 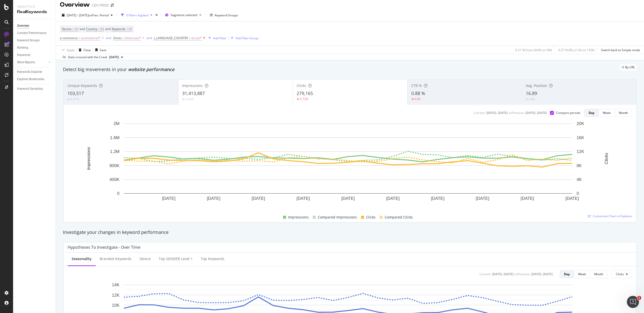 I want to click on div: A chart., so click(x=348, y=164).